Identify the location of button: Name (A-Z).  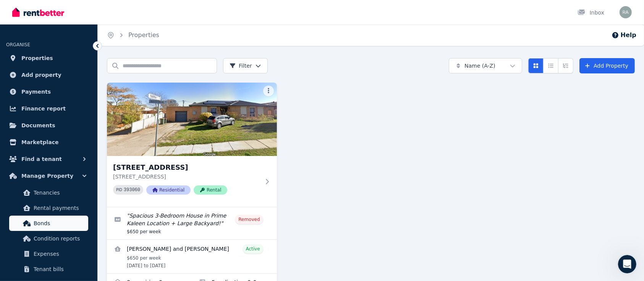
(486, 65).